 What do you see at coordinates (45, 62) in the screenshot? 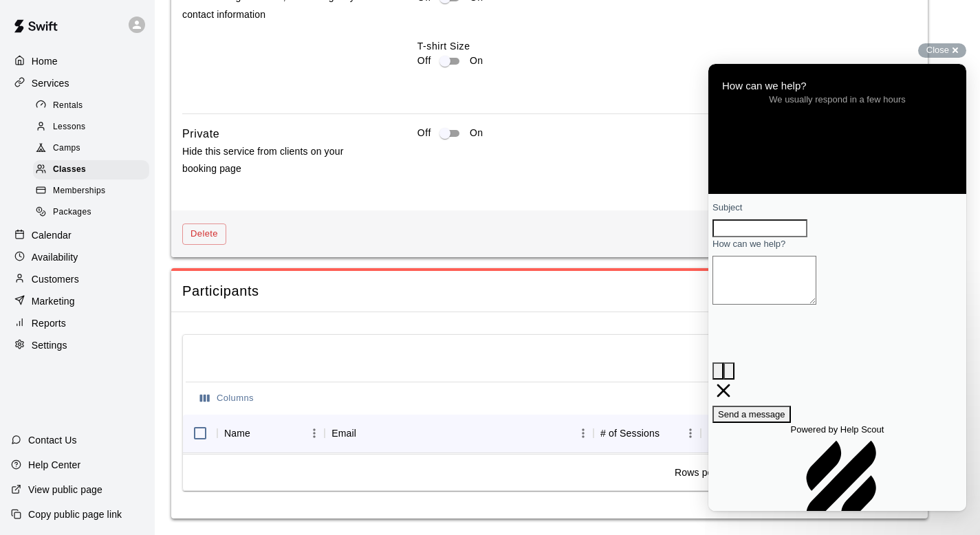
I see `p: Home` at bounding box center [45, 62].